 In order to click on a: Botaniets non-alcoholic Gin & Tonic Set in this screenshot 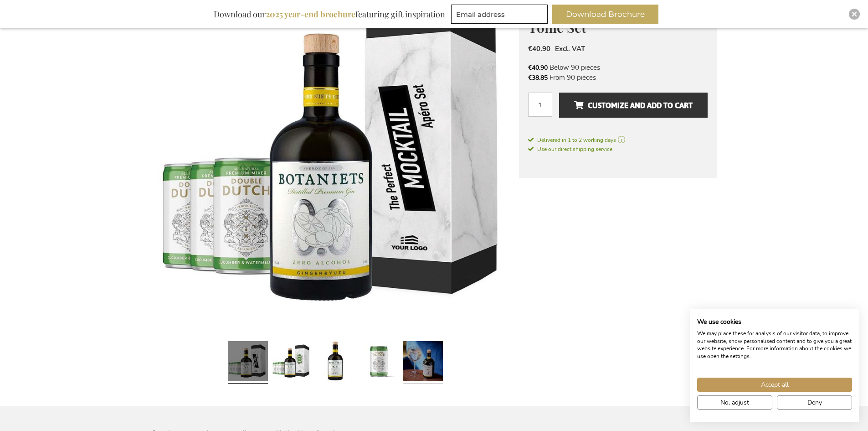, I will do `click(379, 362)`.